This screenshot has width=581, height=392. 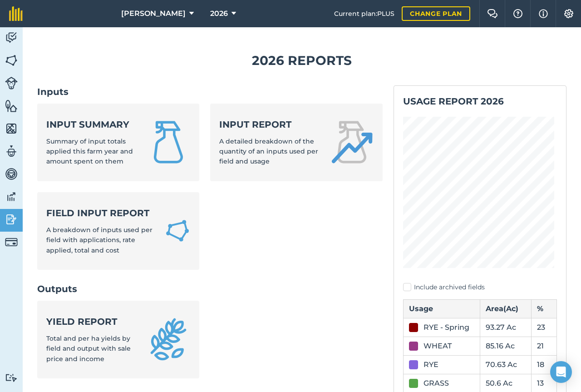 What do you see at coordinates (544, 345) in the screenshot?
I see `td: 21` at bounding box center [544, 345].